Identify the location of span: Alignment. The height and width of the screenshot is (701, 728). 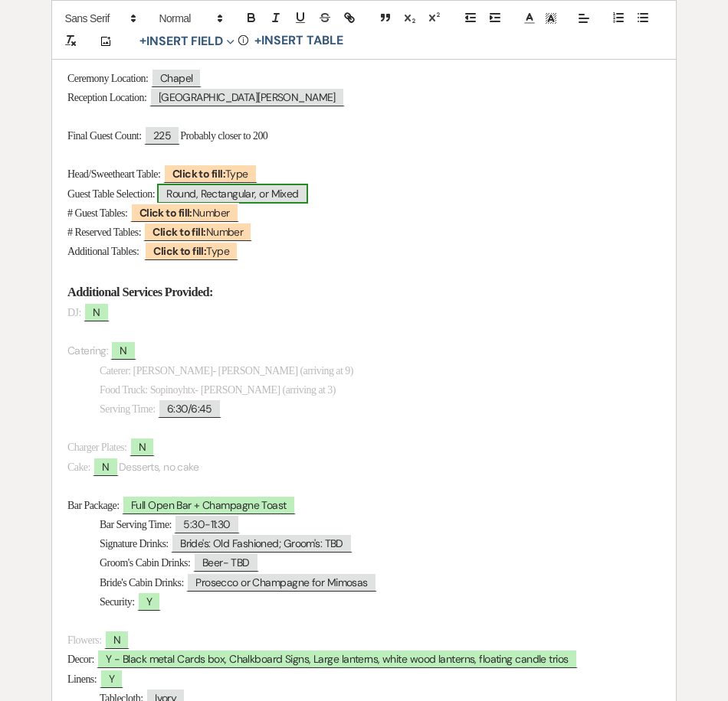
(584, 19).